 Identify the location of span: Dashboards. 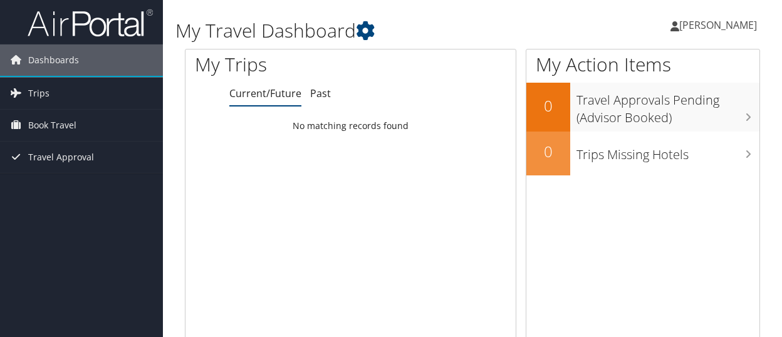
(53, 60).